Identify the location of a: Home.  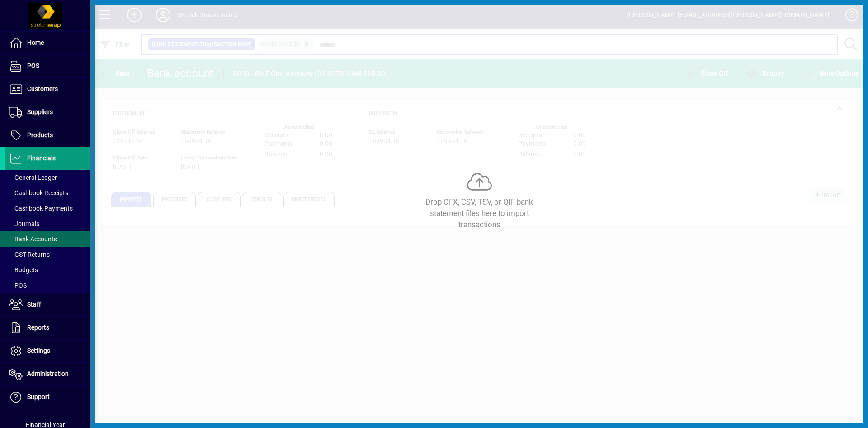
(47, 43).